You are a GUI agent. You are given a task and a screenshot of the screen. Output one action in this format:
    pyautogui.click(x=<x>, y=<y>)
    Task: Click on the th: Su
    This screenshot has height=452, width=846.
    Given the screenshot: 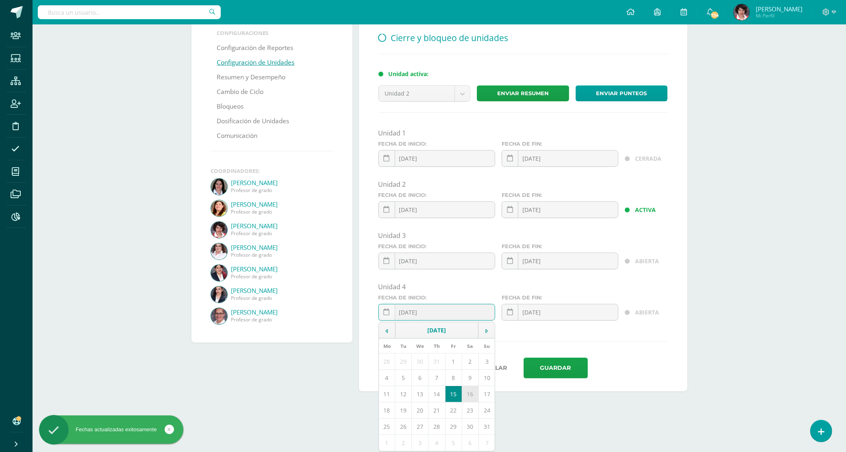 What is the action you would take?
    pyautogui.click(x=486, y=345)
    